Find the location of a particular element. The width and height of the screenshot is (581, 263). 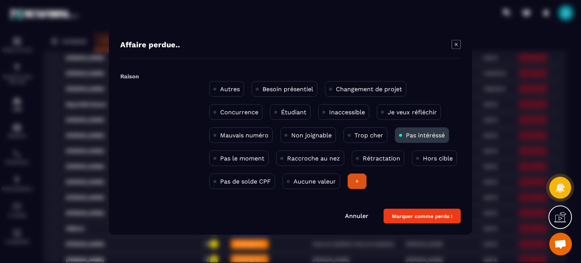

div: Ouvrir le chat is located at coordinates (561, 244).